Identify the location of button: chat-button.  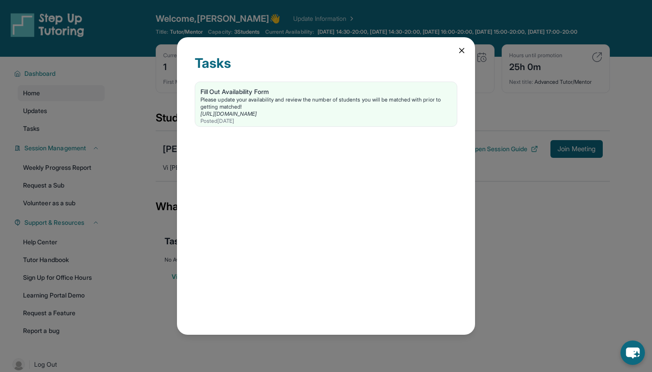
(632, 353).